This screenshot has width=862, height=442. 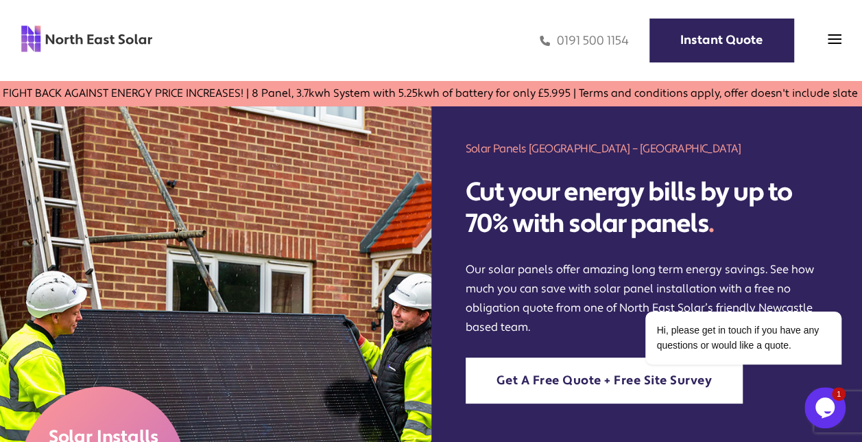 What do you see at coordinates (124, 150) in the screenshot?
I see `div: Hi, please get in touch if you have any questions or would like a quote.` at bounding box center [124, 150].